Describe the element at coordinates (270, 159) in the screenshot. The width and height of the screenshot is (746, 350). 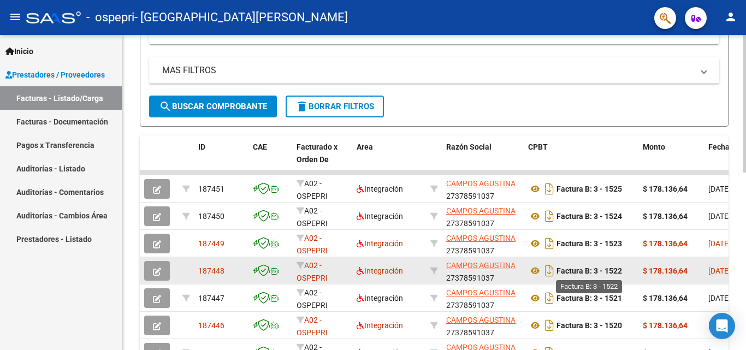
I see `datatable-header-cell: CAE` at that location.